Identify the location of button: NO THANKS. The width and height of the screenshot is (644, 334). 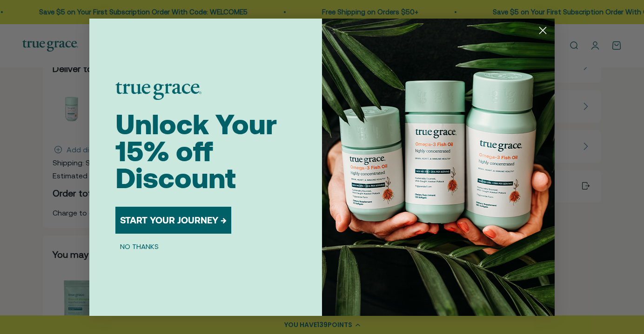
(139, 247).